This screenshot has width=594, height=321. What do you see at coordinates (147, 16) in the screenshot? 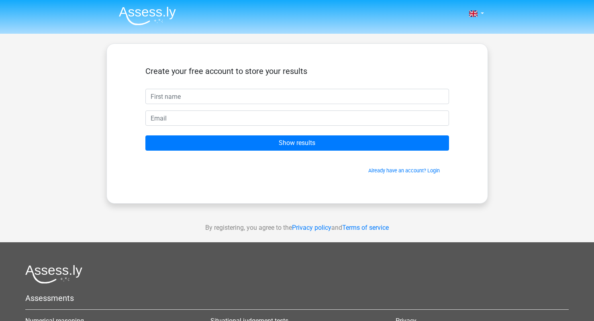
I see `img: Assessly` at bounding box center [147, 16].